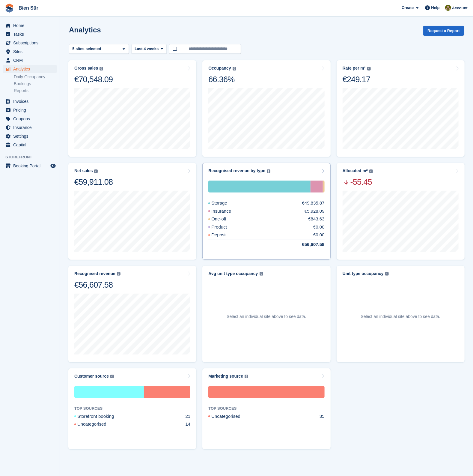  I want to click on div: 14, so click(188, 424).